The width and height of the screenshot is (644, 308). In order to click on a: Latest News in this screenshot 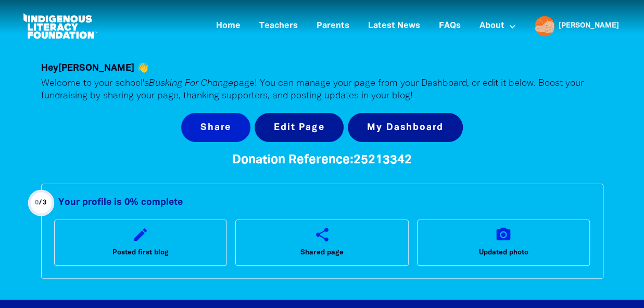, I will do `click(394, 26)`.